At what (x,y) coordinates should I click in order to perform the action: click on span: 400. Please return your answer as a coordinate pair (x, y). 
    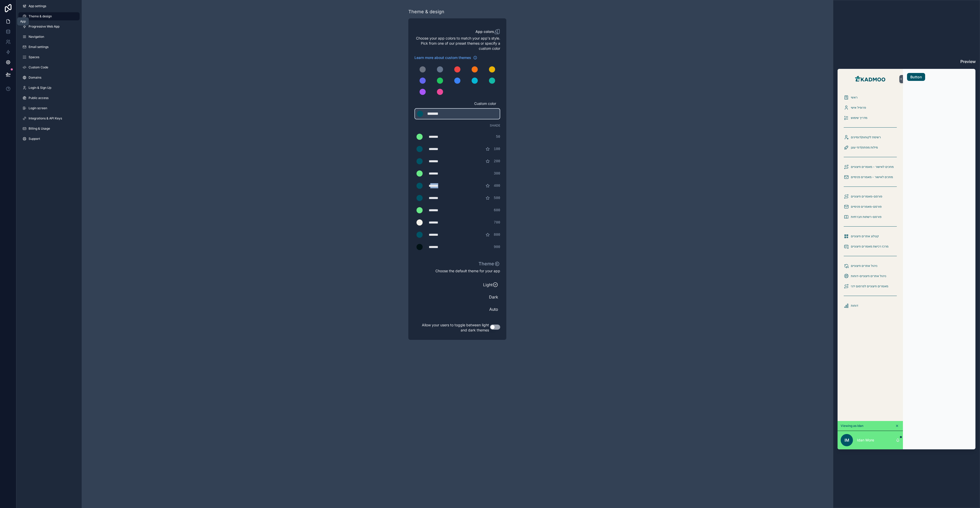
    Looking at the image, I should click on (497, 186).